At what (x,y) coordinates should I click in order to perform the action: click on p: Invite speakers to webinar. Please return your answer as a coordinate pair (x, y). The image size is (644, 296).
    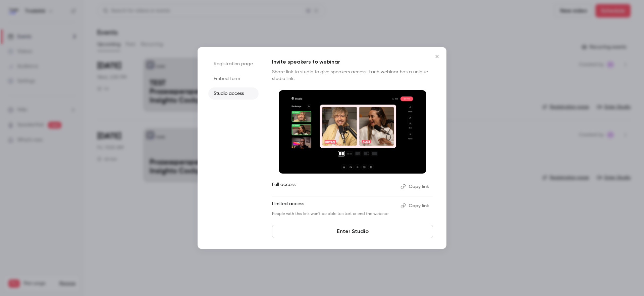
    Looking at the image, I should click on (353, 62).